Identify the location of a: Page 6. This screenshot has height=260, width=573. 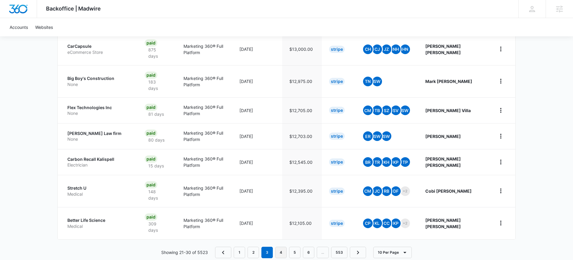
(309, 253).